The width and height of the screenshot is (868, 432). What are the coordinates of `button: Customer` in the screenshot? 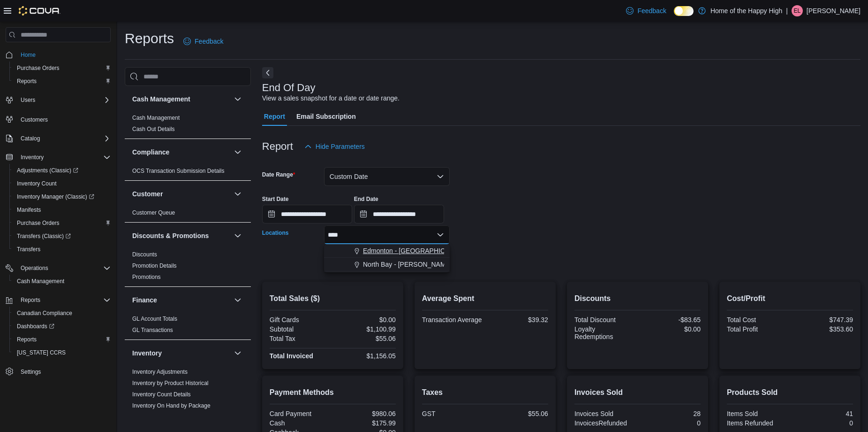 It's located at (181, 194).